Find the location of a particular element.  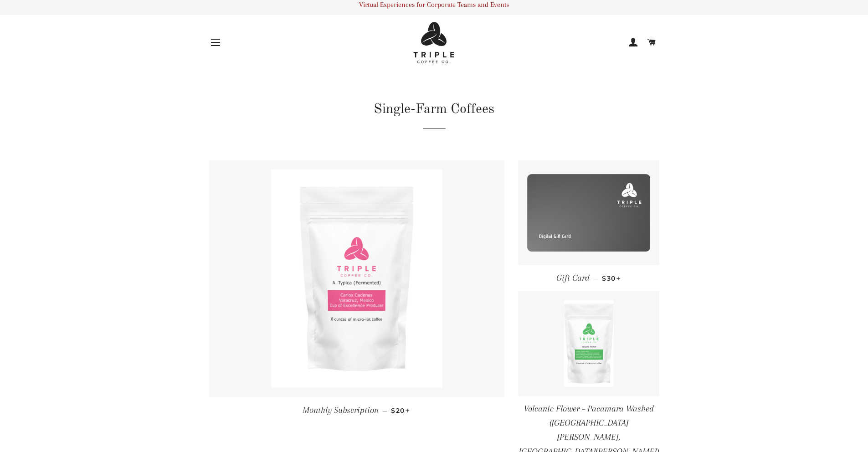

a: Volcanic Flower – Pacamara Washed (Santa Ana, El Salvador) is located at coordinates (588, 344).